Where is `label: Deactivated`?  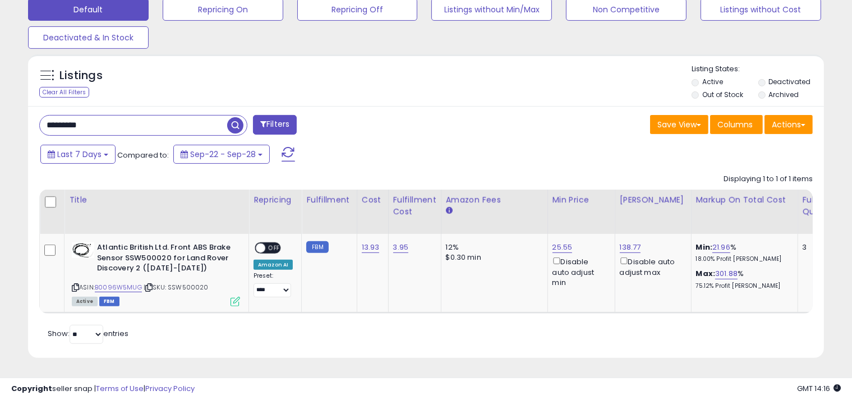
label: Deactivated is located at coordinates (790, 81).